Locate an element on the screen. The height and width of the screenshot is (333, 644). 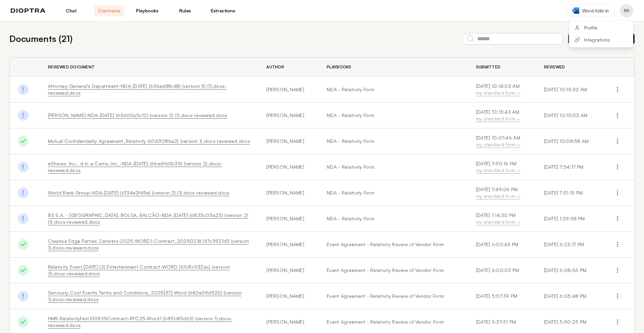
a: Playbooks is located at coordinates (147, 10).